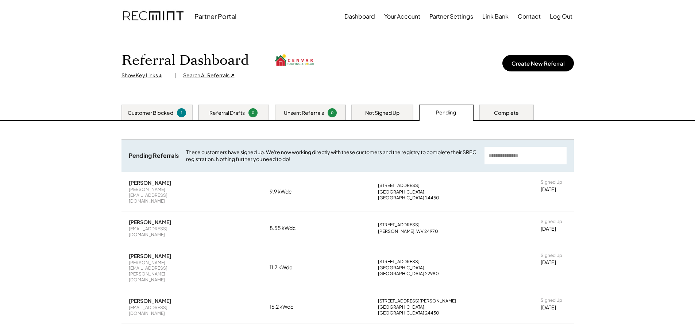 The image size is (695, 332). Describe the element at coordinates (446, 113) in the screenshot. I see `div: Pending` at that location.